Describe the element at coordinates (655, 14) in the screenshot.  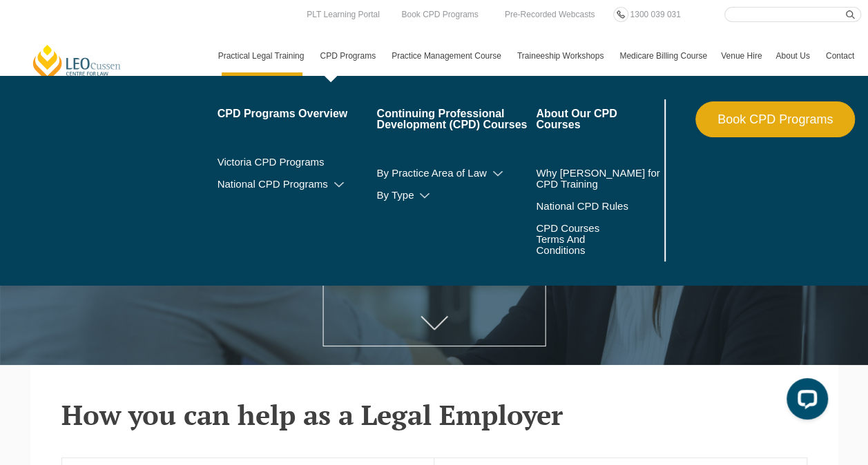
I see `span: 1300 039 031` at that location.